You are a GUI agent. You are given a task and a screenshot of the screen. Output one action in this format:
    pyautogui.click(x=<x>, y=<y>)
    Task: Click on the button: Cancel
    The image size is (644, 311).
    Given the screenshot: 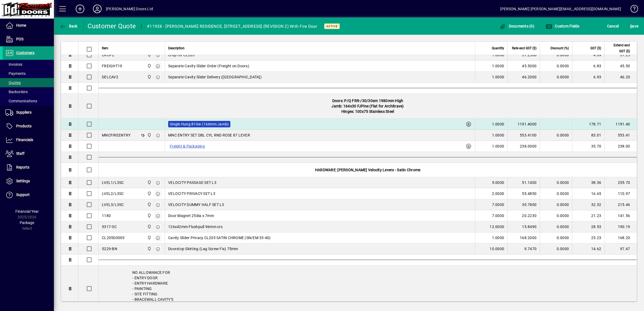 What is the action you would take?
    pyautogui.click(x=613, y=26)
    